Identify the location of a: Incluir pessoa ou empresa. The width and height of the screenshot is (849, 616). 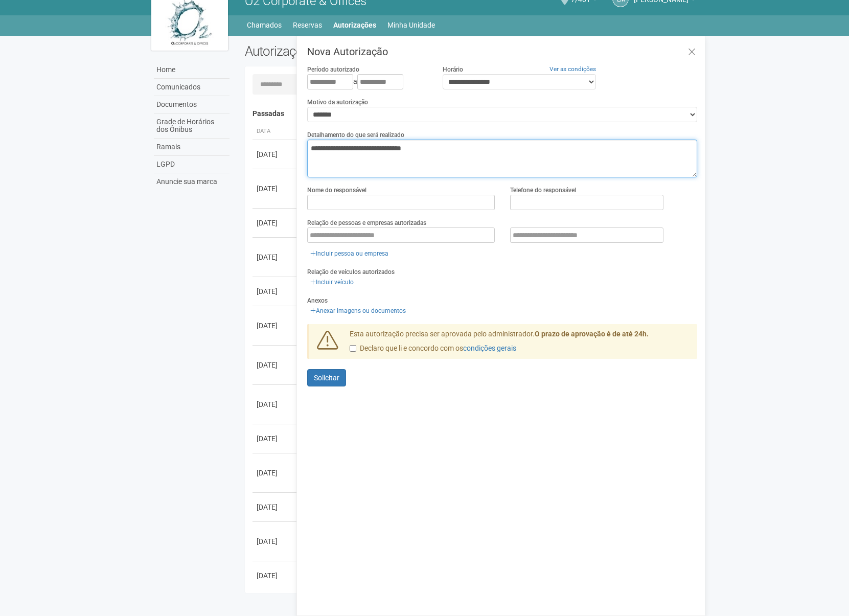
(349, 253).